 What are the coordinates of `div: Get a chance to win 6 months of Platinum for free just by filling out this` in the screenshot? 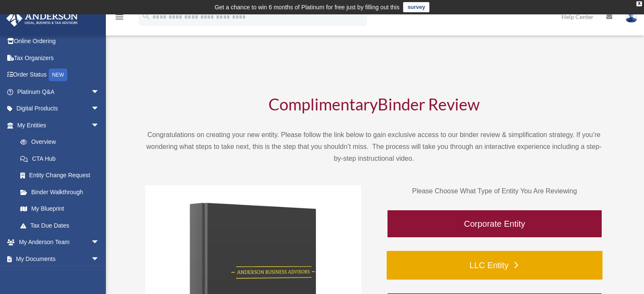 It's located at (307, 7).